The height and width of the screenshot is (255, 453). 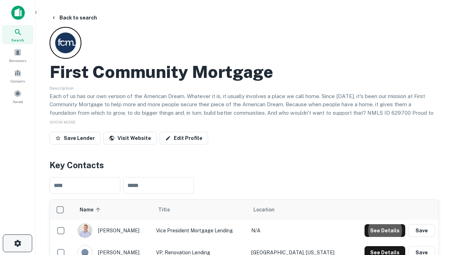 What do you see at coordinates (421, 230) in the screenshot?
I see `button: Save` at bounding box center [421, 230].